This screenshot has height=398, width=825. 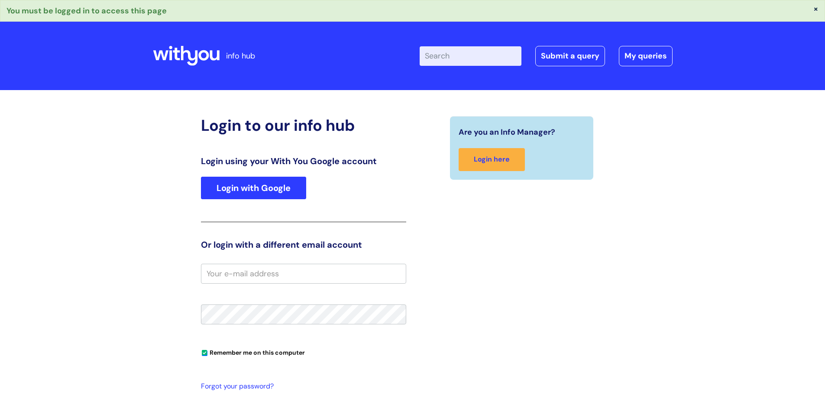 I want to click on a: My queries, so click(x=646, y=56).